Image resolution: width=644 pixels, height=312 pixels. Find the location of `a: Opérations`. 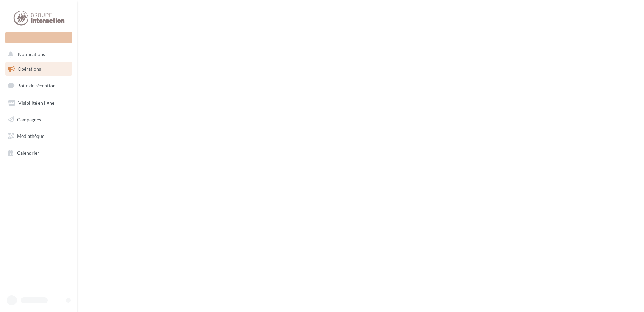

a: Opérations is located at coordinates (39, 69).